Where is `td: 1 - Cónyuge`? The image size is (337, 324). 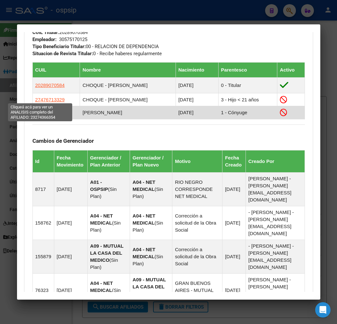 td: 1 - Cónyuge is located at coordinates (248, 113).